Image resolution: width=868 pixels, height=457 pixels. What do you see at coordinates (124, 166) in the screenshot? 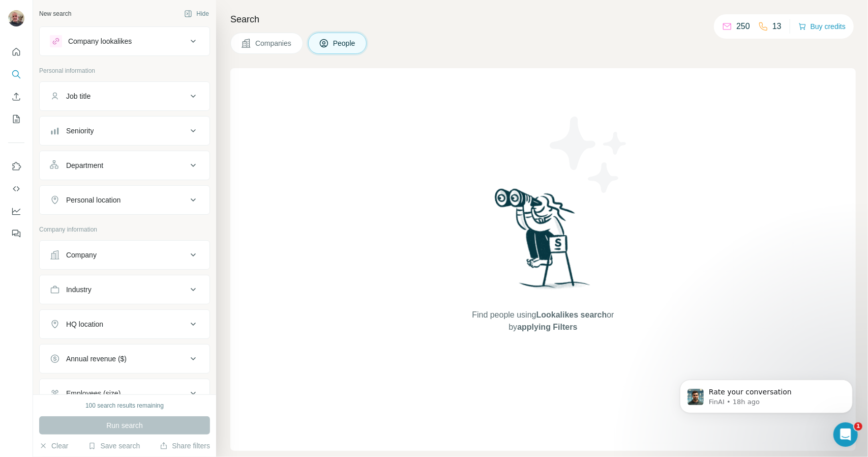
I see `button: Department` at bounding box center [124, 166].